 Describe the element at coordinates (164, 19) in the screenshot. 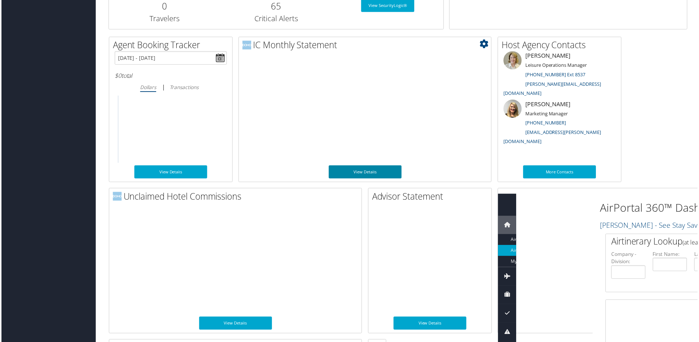

I see `h3: Travelers` at that location.